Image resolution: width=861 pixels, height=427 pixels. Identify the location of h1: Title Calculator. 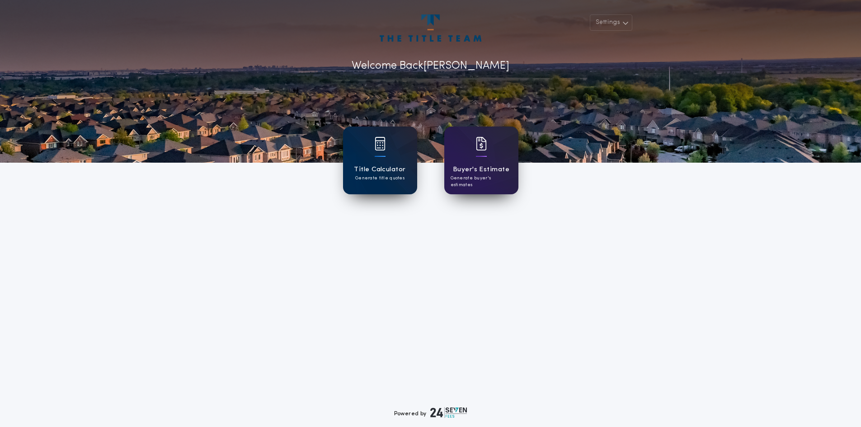
(380, 169).